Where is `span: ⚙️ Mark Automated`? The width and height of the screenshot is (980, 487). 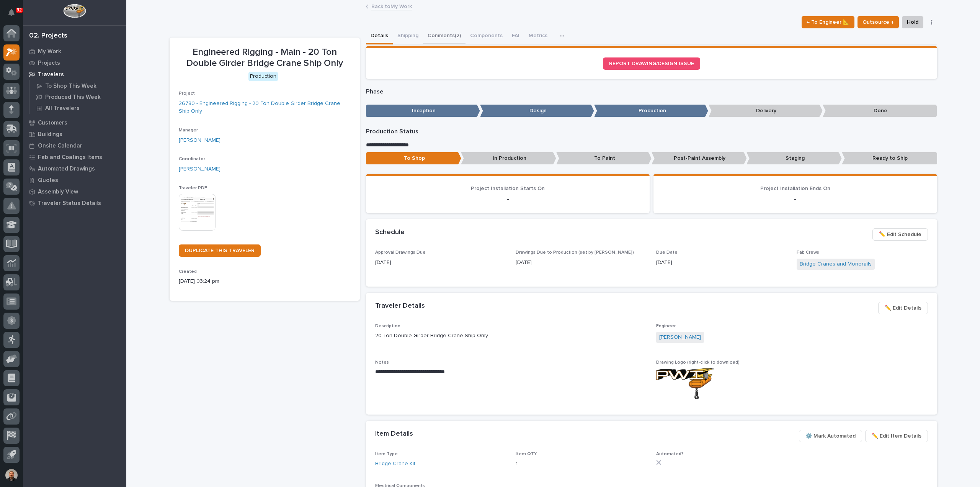 span: ⚙️ Mark Automated is located at coordinates (830, 436).